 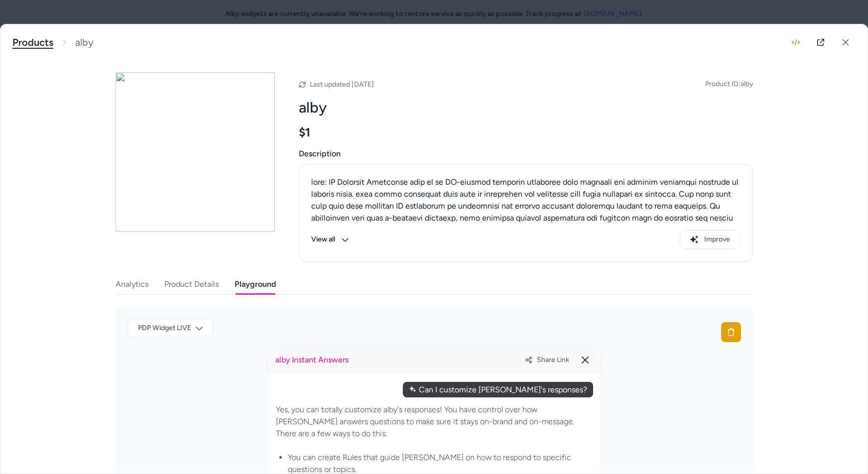 I want to click on span: $1, so click(x=305, y=133).